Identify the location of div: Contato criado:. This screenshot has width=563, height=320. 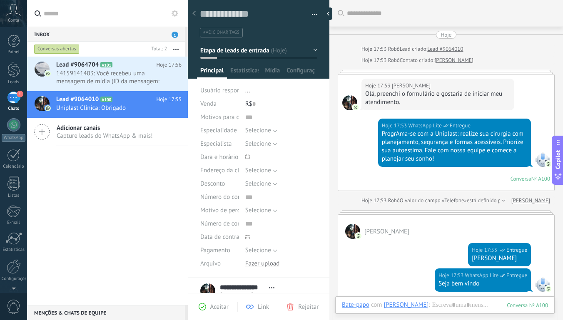
(417, 60).